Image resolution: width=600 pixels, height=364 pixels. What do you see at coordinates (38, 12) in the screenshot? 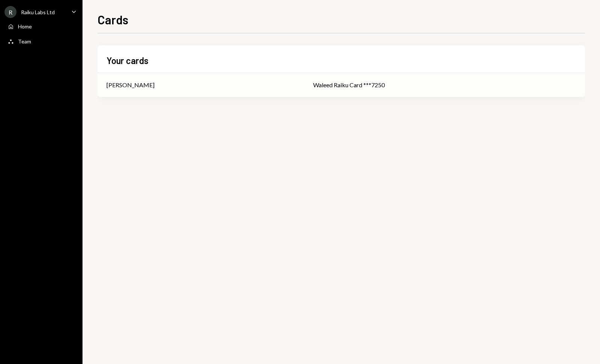
I see `div: Raiku Labs Ltd` at bounding box center [38, 12].